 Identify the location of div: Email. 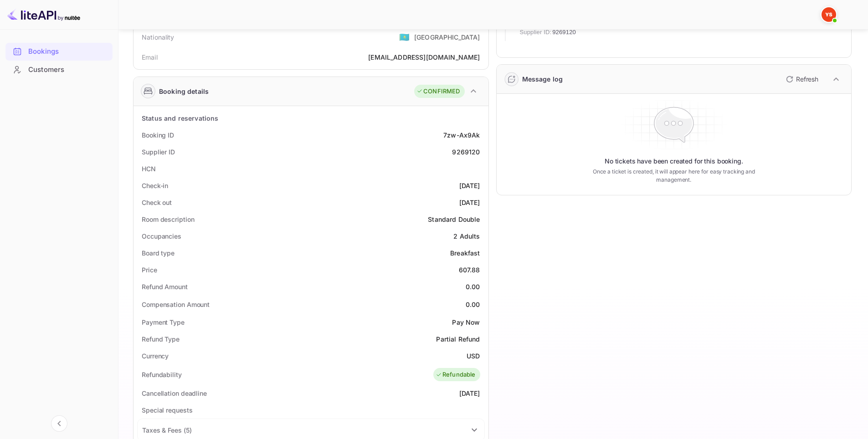
(149, 57).